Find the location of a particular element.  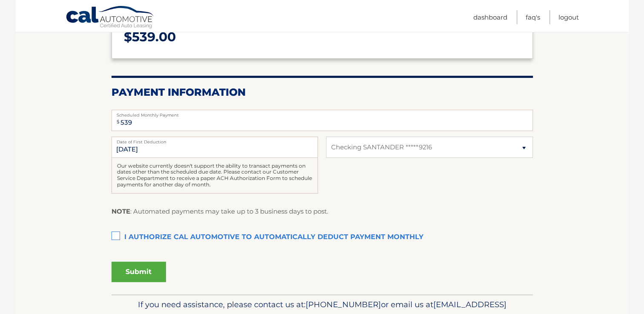

label: Scheduled Monthly Payment is located at coordinates (322, 113).